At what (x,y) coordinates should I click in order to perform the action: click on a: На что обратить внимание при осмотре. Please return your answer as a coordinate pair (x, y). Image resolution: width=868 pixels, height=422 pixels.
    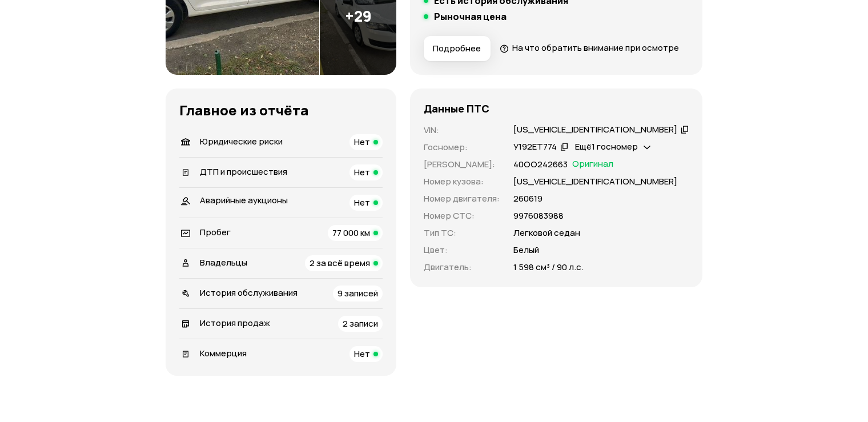
    Looking at the image, I should click on (590, 48).